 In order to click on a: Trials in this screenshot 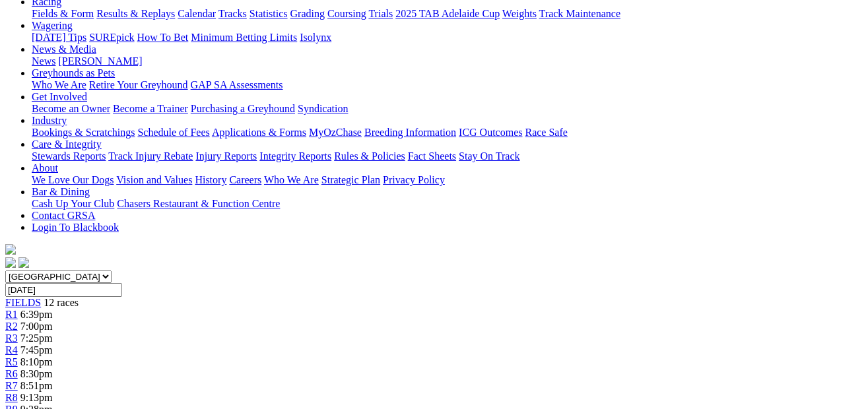, I will do `click(380, 13)`.